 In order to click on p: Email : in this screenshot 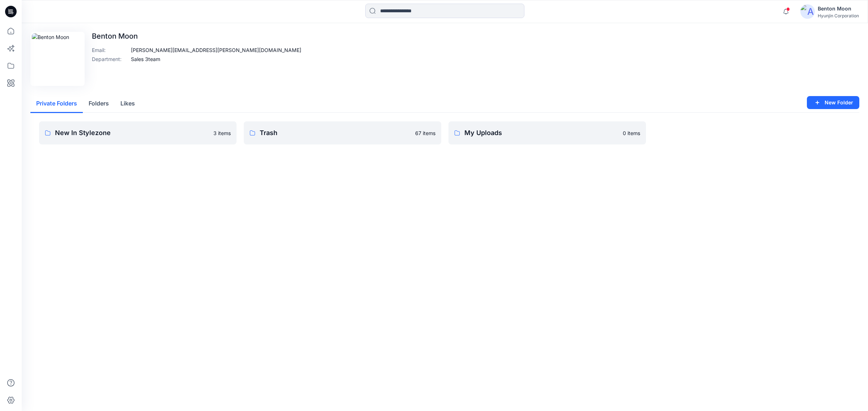, I will do `click(110, 50)`.